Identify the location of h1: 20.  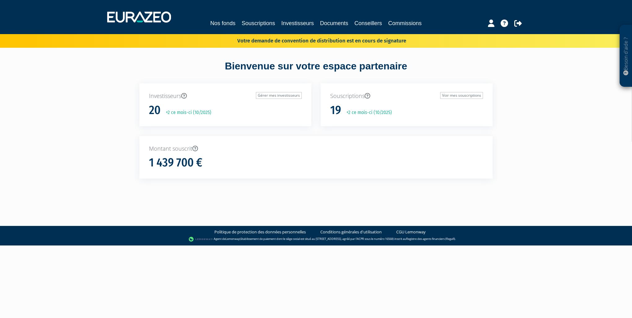
(155, 110).